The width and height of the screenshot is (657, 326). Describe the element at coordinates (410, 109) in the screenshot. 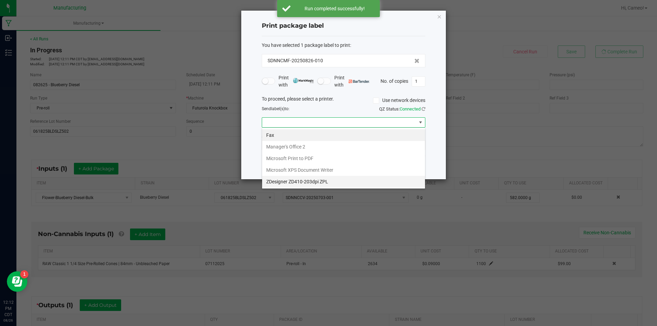

I see `span: Connected` at that location.